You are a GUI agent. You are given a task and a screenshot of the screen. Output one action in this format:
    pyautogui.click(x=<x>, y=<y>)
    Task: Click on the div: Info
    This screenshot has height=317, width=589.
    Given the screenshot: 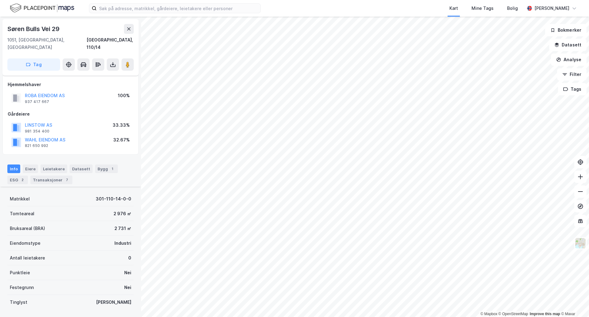 What is the action you would take?
    pyautogui.click(x=14, y=169)
    